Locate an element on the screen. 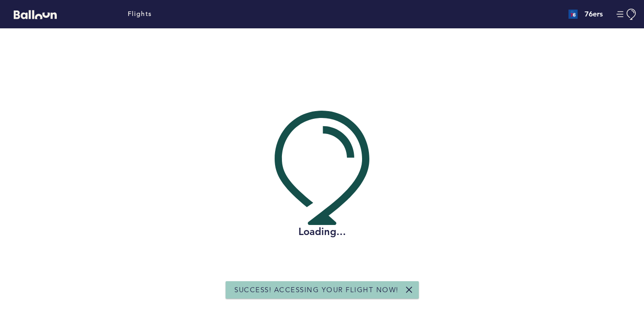 This screenshot has height=321, width=644. div: Success! Accessing your flight now! is located at coordinates (321, 289).